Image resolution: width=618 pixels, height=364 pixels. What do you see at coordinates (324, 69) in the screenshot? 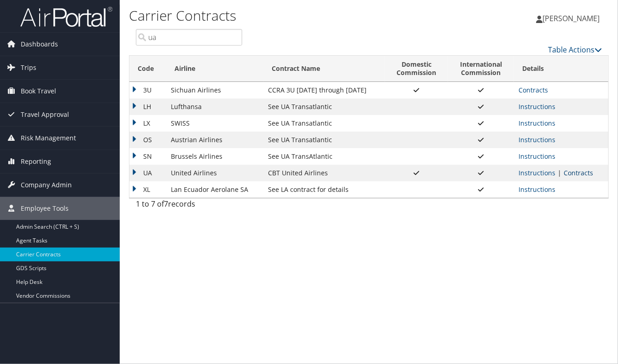
I see `th: Contract Name: activate to sort column ascending` at bounding box center [324, 69].